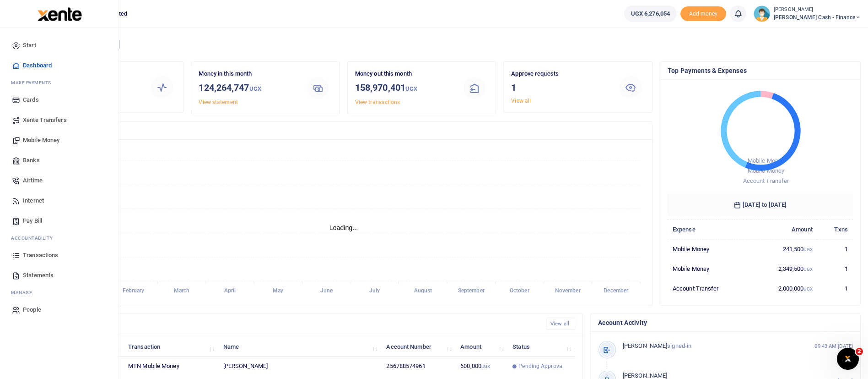  What do you see at coordinates (33, 180) in the screenshot?
I see `span: Airtime` at bounding box center [33, 180].